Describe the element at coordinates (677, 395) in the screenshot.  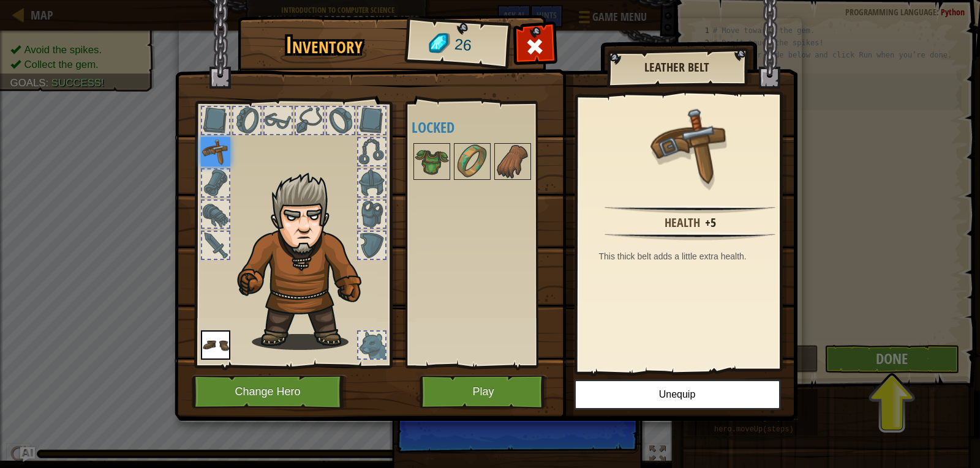
I see `button: Unequip` at that location.